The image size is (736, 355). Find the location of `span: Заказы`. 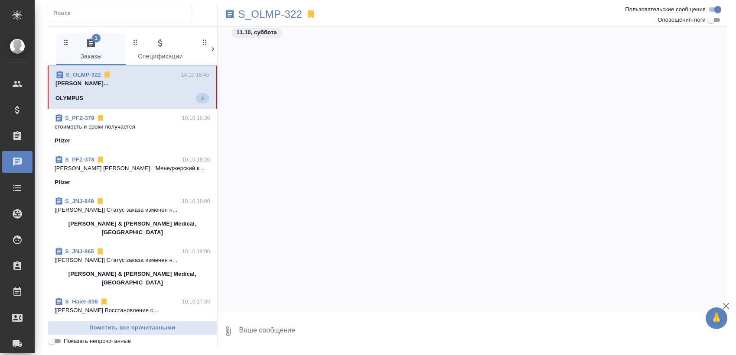

span: Заказы is located at coordinates (91, 50).